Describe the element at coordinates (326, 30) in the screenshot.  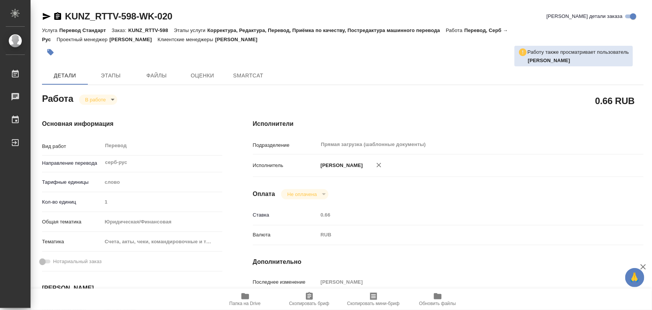
I see `p: Корректура, Редактура, Перевод, Приёмка по качеству, Постредактура машинного перевода` at that location.